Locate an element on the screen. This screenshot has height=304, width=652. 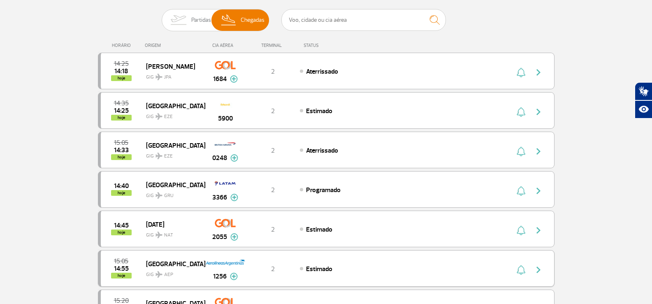
div: STATUS is located at coordinates (333, 45).